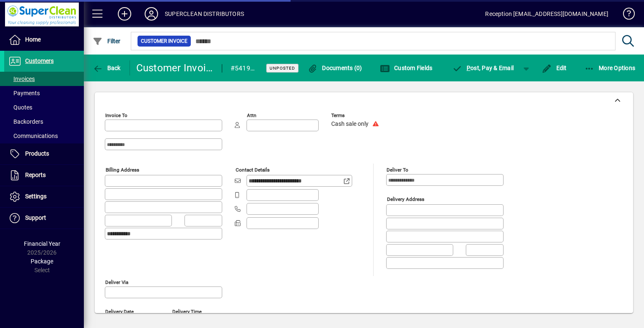  Describe the element at coordinates (335, 68) in the screenshot. I see `span: Documents (0)` at that location.